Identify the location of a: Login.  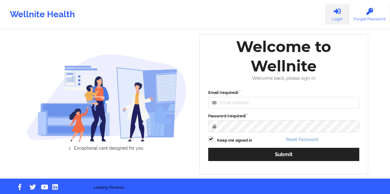
(338, 14).